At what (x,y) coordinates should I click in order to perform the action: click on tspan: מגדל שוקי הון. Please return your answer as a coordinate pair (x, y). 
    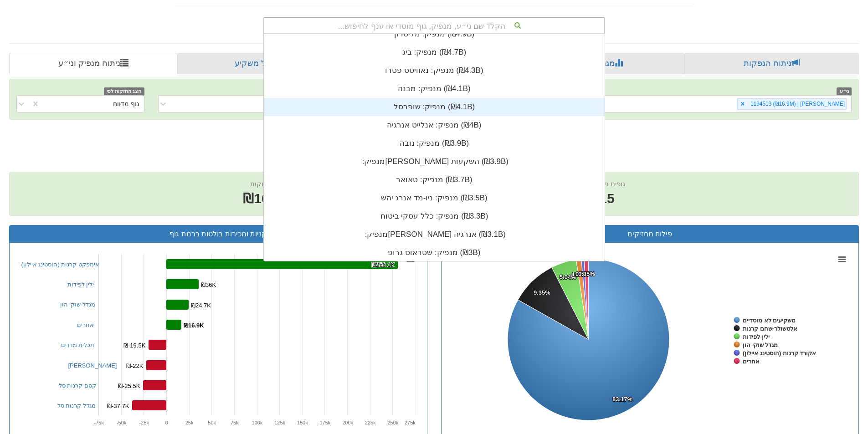
    Looking at the image, I should click on (760, 345).